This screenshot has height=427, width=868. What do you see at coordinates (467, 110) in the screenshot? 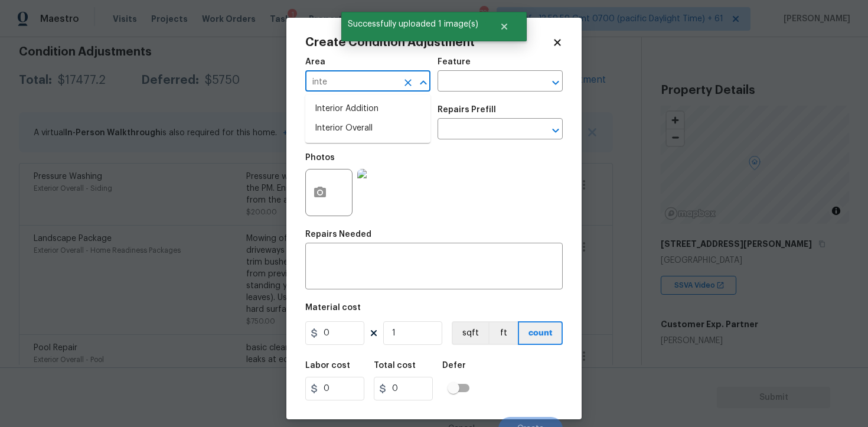
I see `h5: Repairs Prefill` at bounding box center [467, 110].